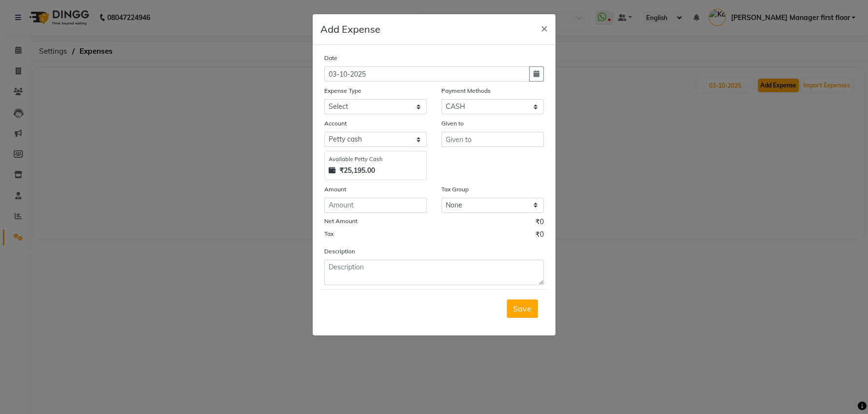 This screenshot has width=868, height=414. What do you see at coordinates (336, 123) in the screenshot?
I see `label: Account` at bounding box center [336, 123].